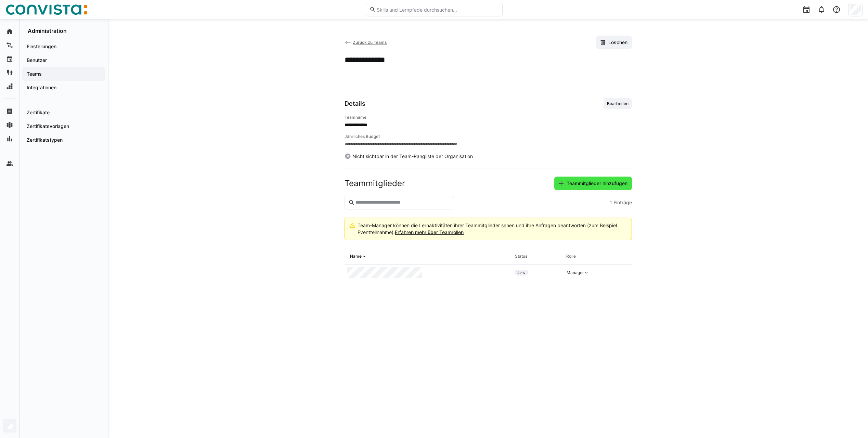  What do you see at coordinates (597, 184) in the screenshot?
I see `span: Teammitglieder hinzufügen` at bounding box center [597, 184].